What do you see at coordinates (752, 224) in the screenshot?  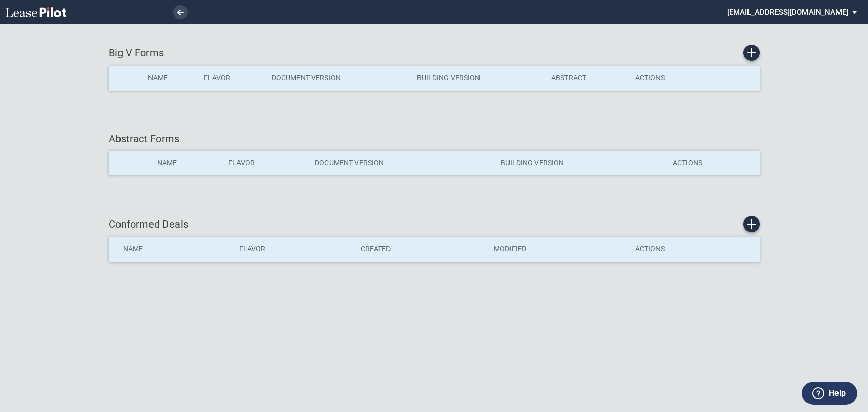 I see `a: Create new conformed deal` at bounding box center [752, 224].